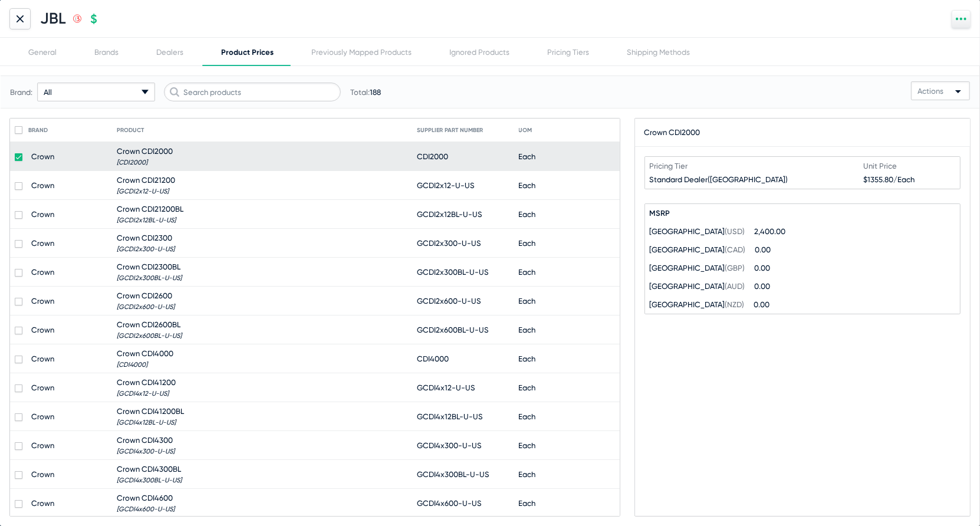 The height and width of the screenshot is (526, 980). What do you see at coordinates (568, 52) in the screenshot?
I see `div: Pricing Tiers` at bounding box center [568, 52].